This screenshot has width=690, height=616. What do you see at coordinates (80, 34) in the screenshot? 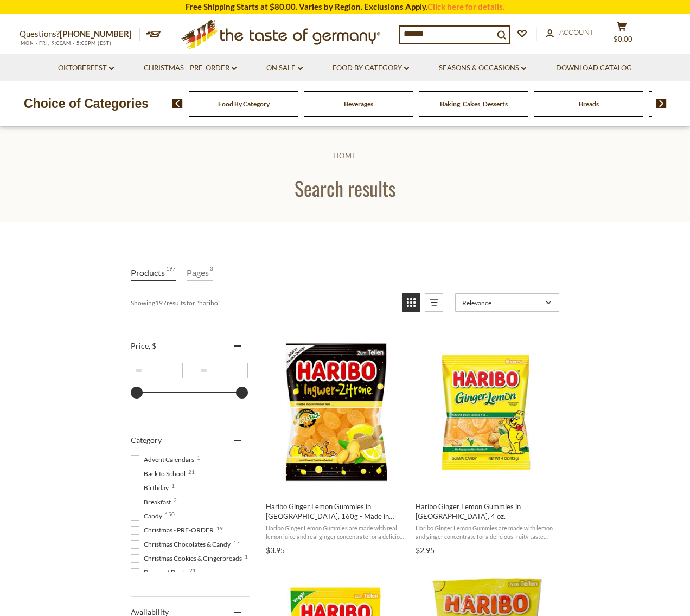
I see `p: Questions?` at bounding box center [80, 34].